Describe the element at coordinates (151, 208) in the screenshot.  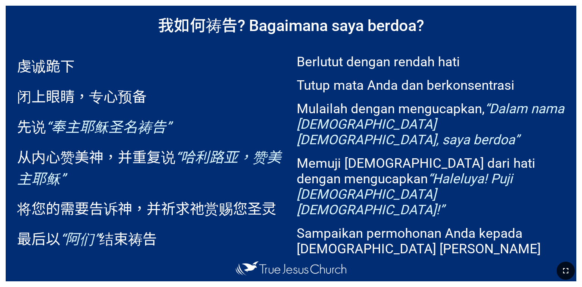
I see `p: 将您的需要告诉神，并祈求祂赏赐您圣灵` at that location.